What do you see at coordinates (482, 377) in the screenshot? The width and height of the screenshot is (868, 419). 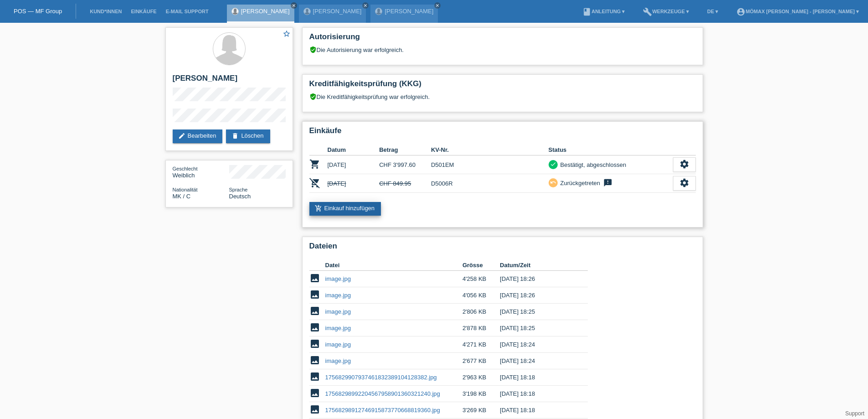 I see `td: 2'963 KB` at bounding box center [482, 377].